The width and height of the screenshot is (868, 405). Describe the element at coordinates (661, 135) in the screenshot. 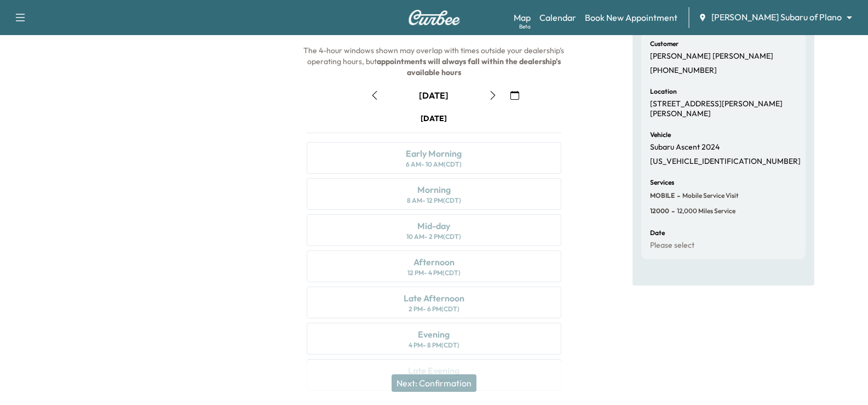

I see `h6: Vehicle` at that location.